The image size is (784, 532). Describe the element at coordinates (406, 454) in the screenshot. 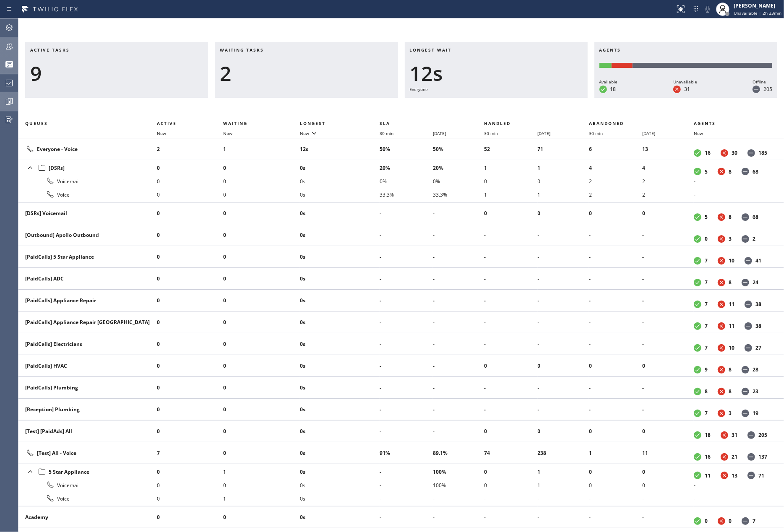

I see `li: 91%` at that location.